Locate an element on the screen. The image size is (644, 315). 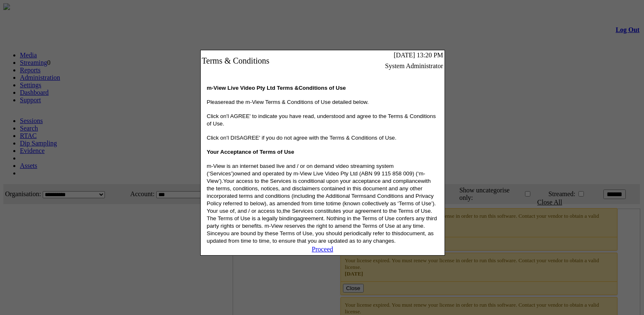
span: m-View is an internet based live and / or on demand video streaming system (‘Services’)owned and ... is located at coordinates (322, 203).